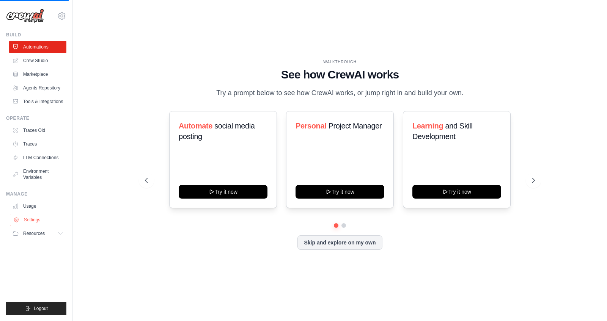 This screenshot has width=607, height=321. Describe the element at coordinates (340, 93) in the screenshot. I see `p: Try a prompt below to see how CrewAI works, or jump right in and build your own.` at that location.